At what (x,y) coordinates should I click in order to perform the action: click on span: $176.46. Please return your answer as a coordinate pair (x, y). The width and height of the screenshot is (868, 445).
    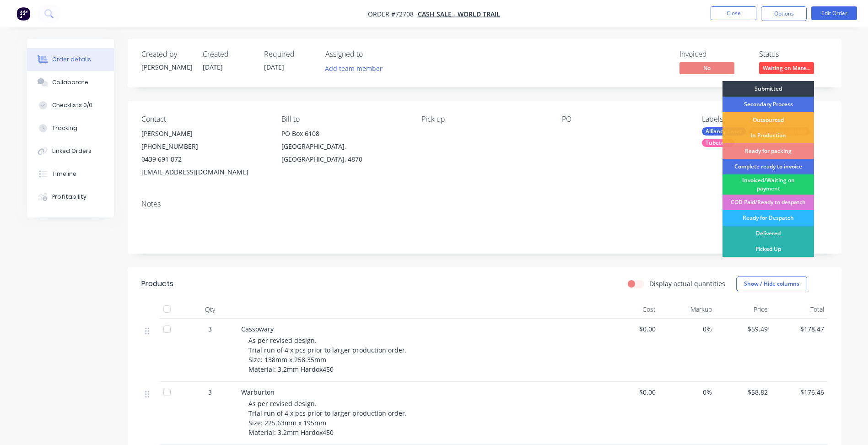
    Looking at the image, I should click on (800, 392).